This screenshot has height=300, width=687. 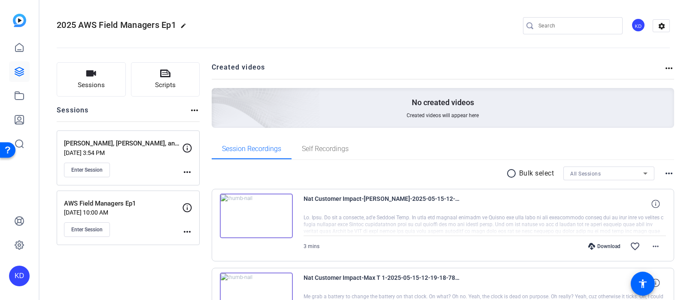 I want to click on p: AWS Field Managers Ep1, so click(x=123, y=203).